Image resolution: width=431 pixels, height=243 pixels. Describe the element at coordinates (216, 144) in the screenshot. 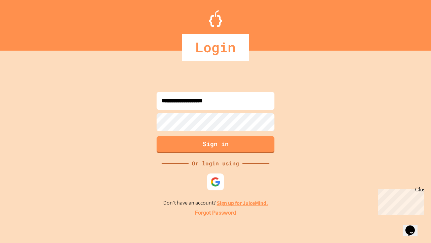

I see `button: Sign in` at that location.